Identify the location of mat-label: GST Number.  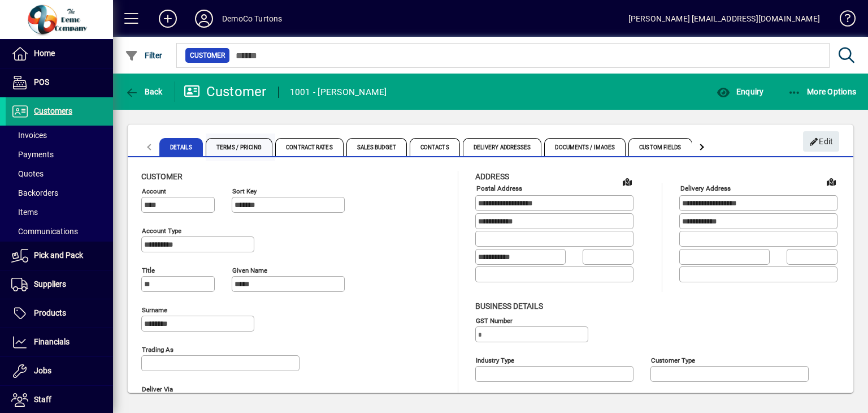
(494, 320).